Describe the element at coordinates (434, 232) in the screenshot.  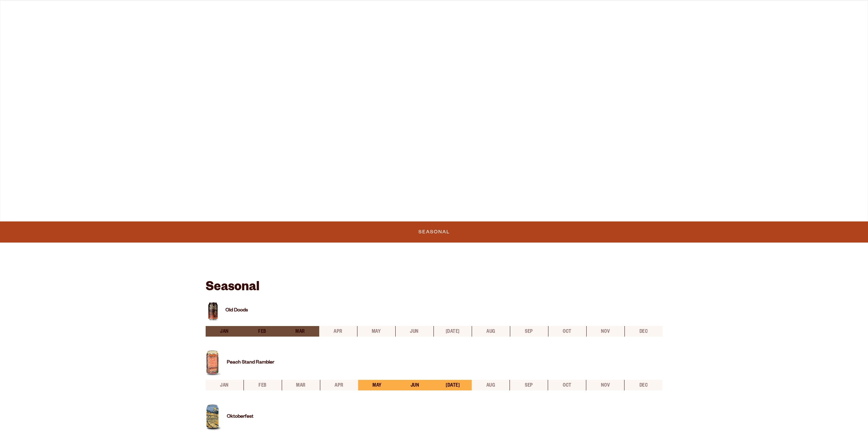
I see `a: Seasonal` at that location.